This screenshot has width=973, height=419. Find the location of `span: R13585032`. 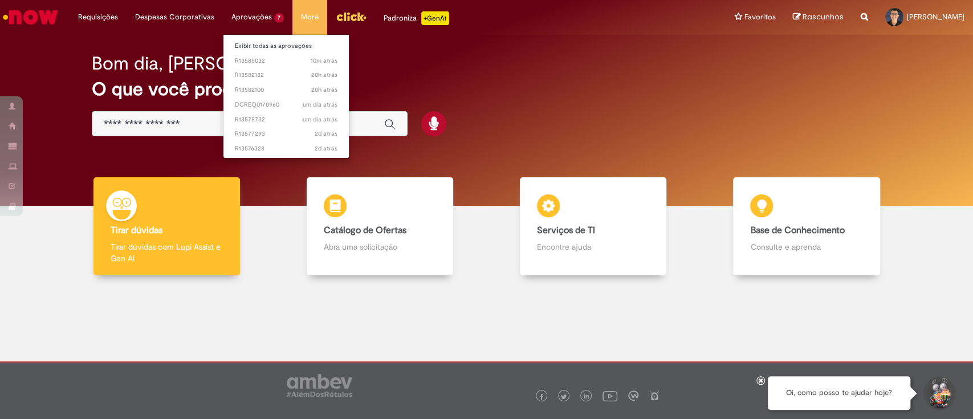

span: R13585032 is located at coordinates (286, 61).